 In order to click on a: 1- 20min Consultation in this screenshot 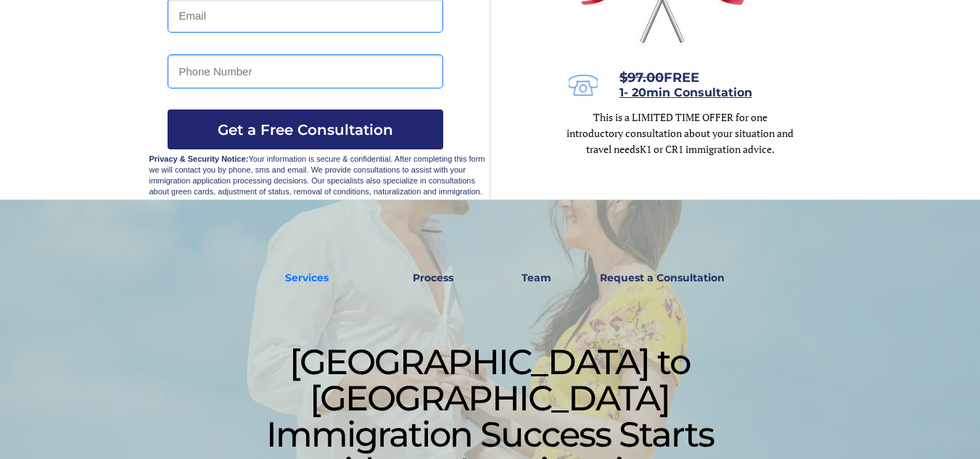, I will do `click(685, 93)`.